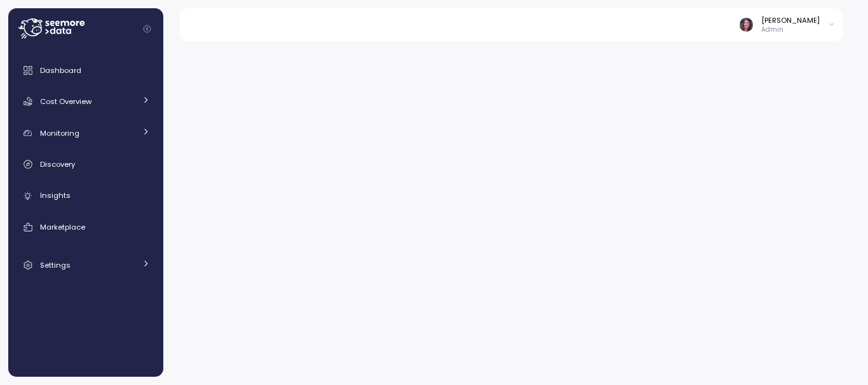 This screenshot has height=385, width=868. I want to click on span: Cost Overview, so click(65, 102).